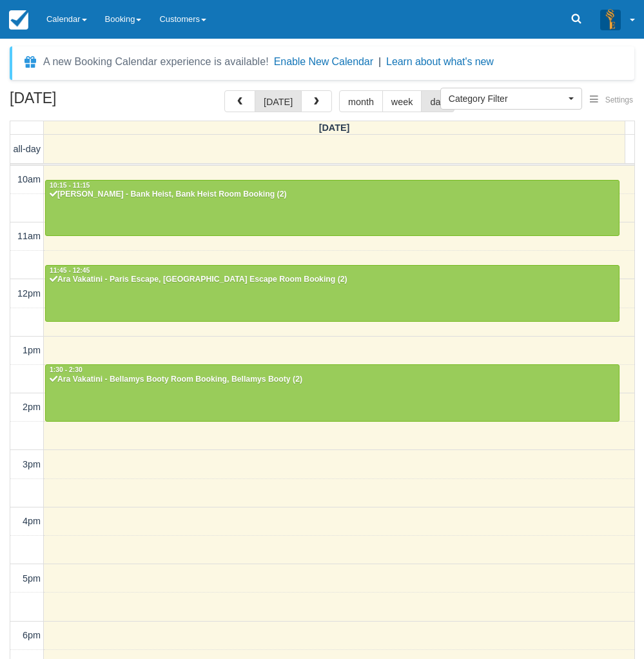 Image resolution: width=644 pixels, height=659 pixels. What do you see at coordinates (31, 635) in the screenshot?
I see `span: 6pm` at bounding box center [31, 635].